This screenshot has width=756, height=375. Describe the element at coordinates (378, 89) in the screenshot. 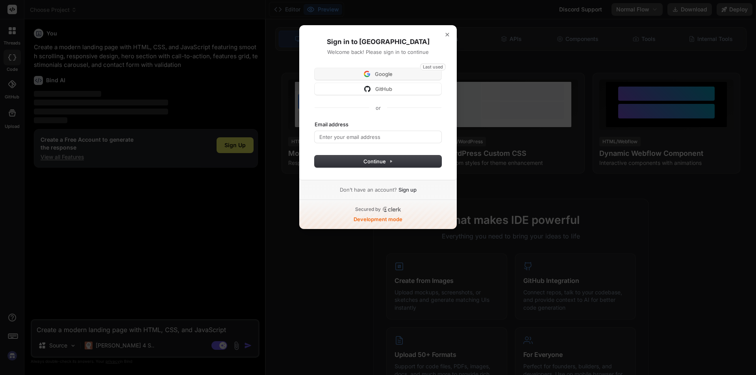

I see `button: Sign in with GitHubGitHub` at that location.